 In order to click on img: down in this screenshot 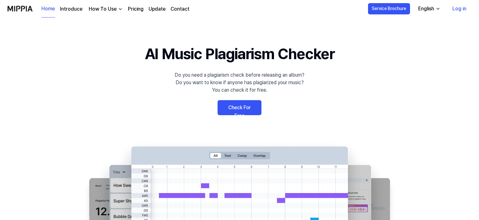, I will do `click(120, 9)`.